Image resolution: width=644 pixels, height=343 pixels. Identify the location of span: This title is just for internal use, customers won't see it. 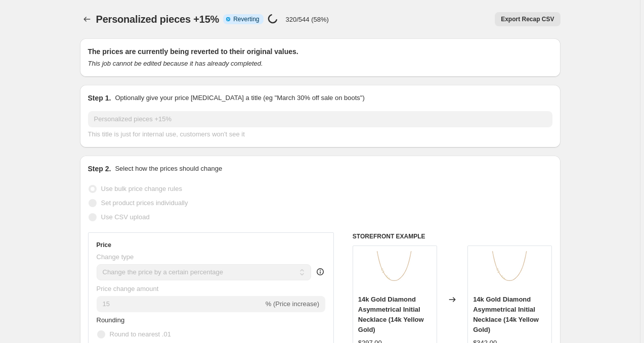
(166, 134).